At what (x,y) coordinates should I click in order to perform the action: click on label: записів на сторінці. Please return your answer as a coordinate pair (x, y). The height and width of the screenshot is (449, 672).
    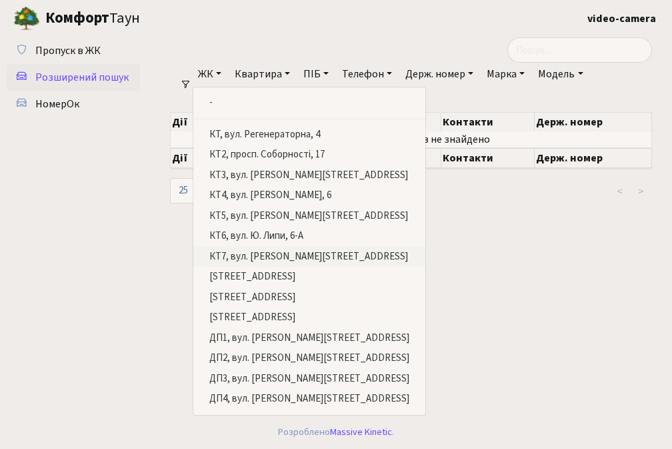
    Looking at the image, I should click on (237, 191).